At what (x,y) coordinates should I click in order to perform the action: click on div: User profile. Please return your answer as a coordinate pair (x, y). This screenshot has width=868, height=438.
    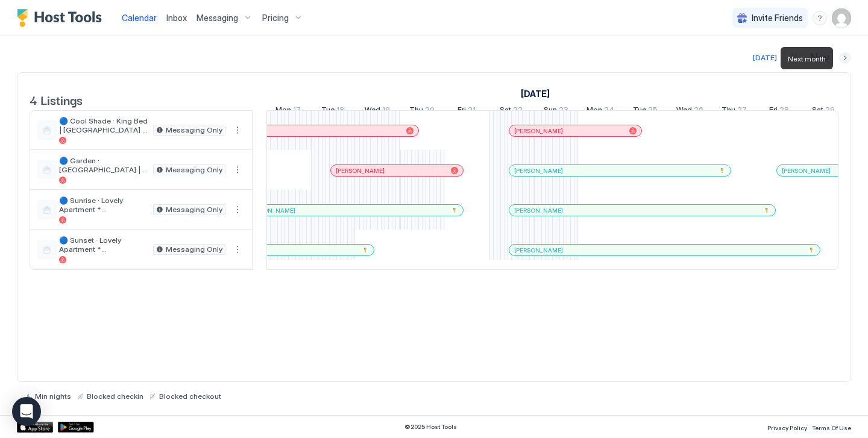
    Looking at the image, I should click on (842, 18).